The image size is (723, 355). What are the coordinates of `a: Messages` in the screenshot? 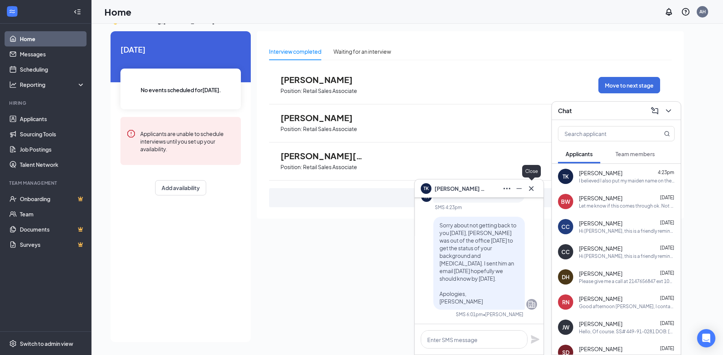 It's located at (52, 54).